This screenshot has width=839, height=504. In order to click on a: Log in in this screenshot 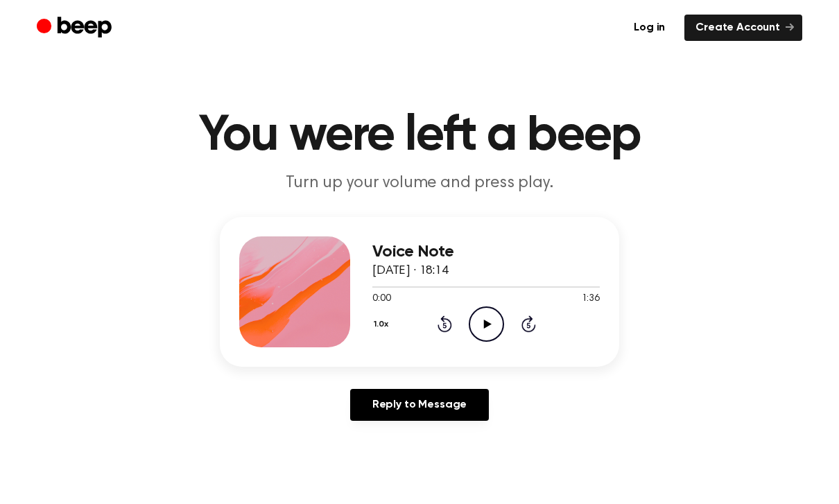, I will do `click(649, 28)`.